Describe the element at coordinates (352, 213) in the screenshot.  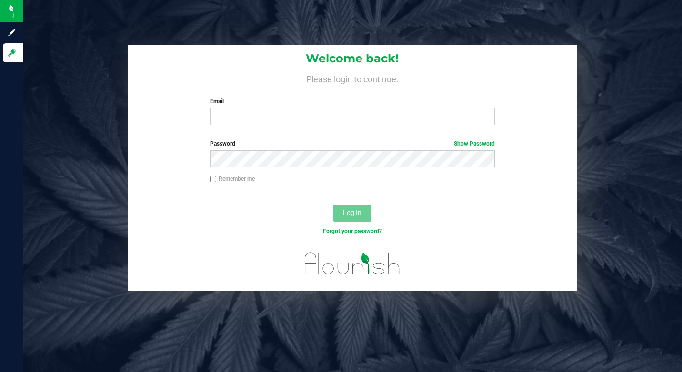
I see `button: Log In` at that location.